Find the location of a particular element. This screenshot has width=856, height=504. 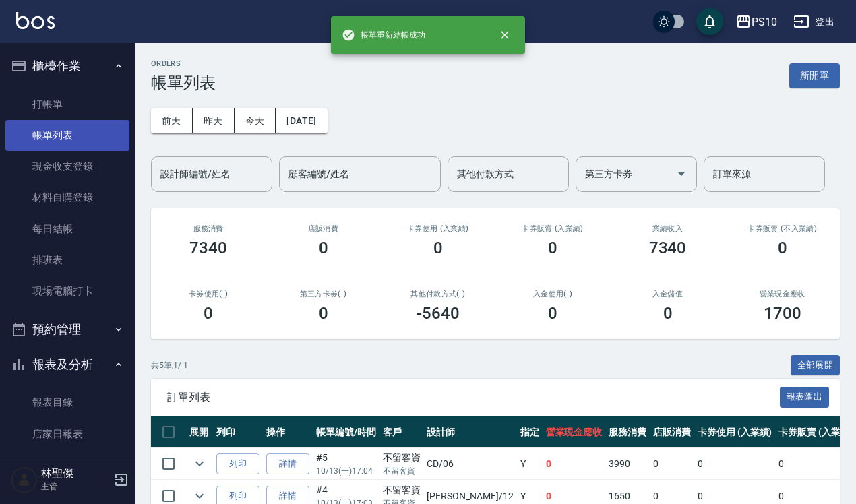

a: 材料自購登錄 is located at coordinates (67, 197).